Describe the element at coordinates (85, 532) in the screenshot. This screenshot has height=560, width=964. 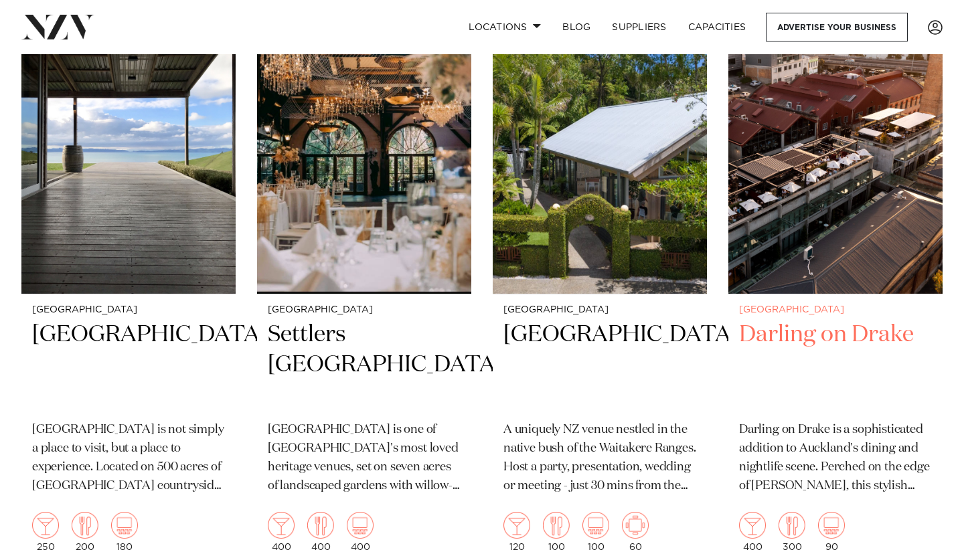
I see `div: 200` at that location.